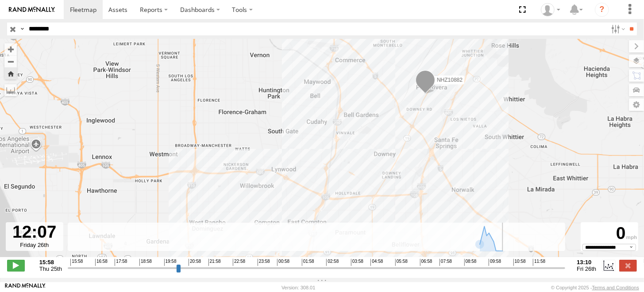 This screenshot has width=644, height=292. I want to click on div: Version: 308.01, so click(298, 288).